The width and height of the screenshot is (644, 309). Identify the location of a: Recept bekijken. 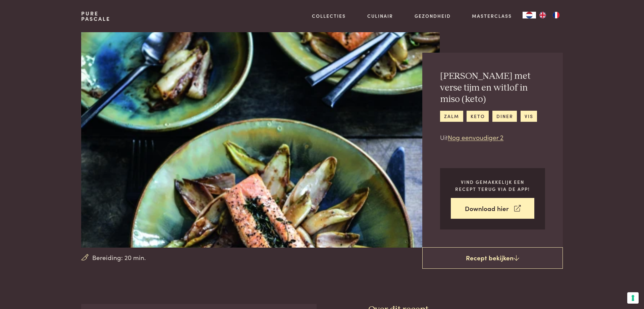
(492, 258).